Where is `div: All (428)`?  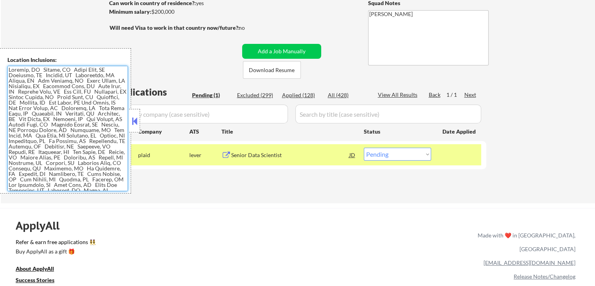
div: All (428) is located at coordinates (347, 95).